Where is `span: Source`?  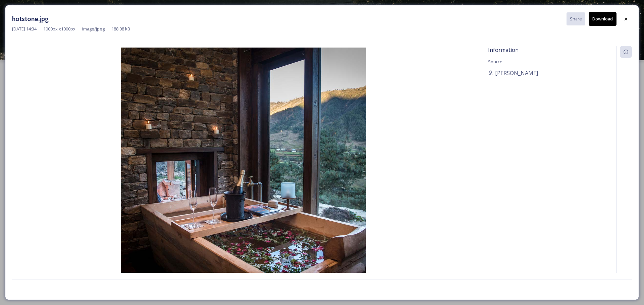
span: Source is located at coordinates (495, 62).